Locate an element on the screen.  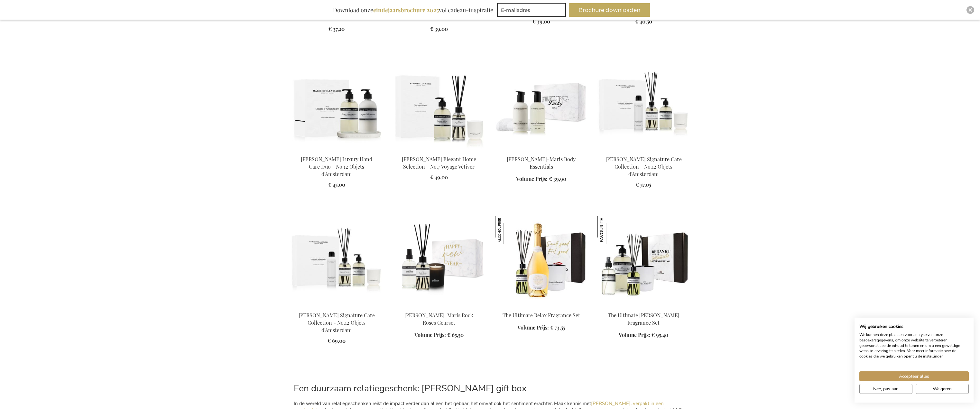
button: Brochure downloaden is located at coordinates (609, 10).